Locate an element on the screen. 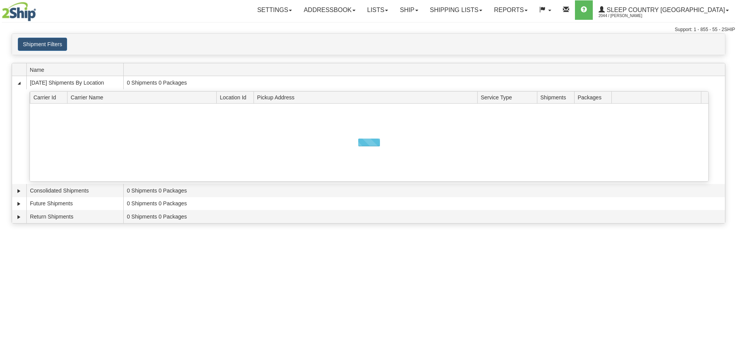  a: Collapse is located at coordinates (19, 83).